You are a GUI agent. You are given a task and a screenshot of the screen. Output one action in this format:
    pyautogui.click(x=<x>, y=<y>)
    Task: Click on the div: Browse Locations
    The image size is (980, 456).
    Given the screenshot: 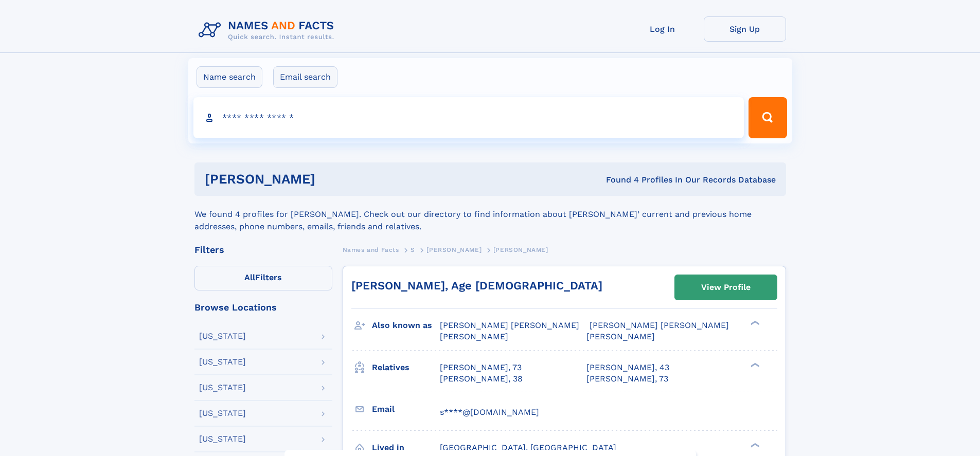 What is the action you would take?
    pyautogui.click(x=264, y=308)
    